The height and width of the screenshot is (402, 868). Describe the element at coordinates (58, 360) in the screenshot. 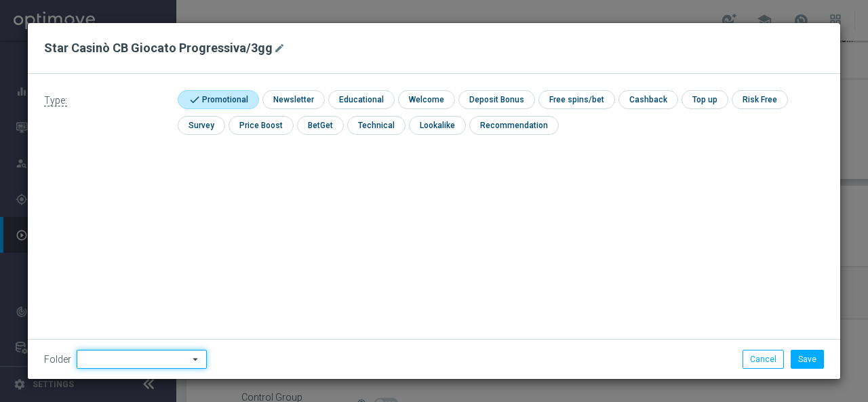

I see `label: Folder` at that location.